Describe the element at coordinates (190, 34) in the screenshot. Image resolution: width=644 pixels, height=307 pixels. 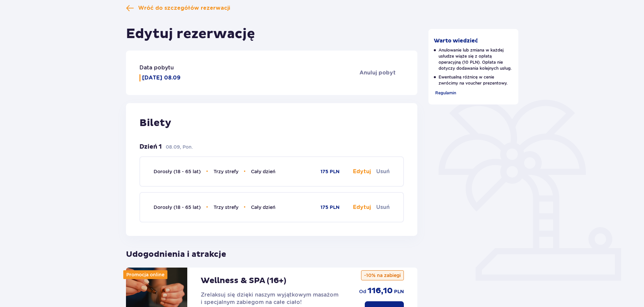
I see `h1: Edytuj rezerwację` at that location.